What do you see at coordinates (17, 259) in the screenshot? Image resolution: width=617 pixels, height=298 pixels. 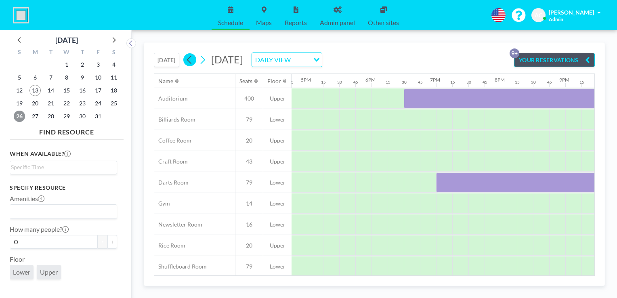 I see `label: Floor` at bounding box center [17, 259].